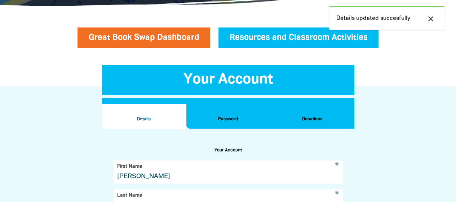 The width and height of the screenshot is (456, 202). Describe the element at coordinates (228, 119) in the screenshot. I see `h2: Password` at that location.